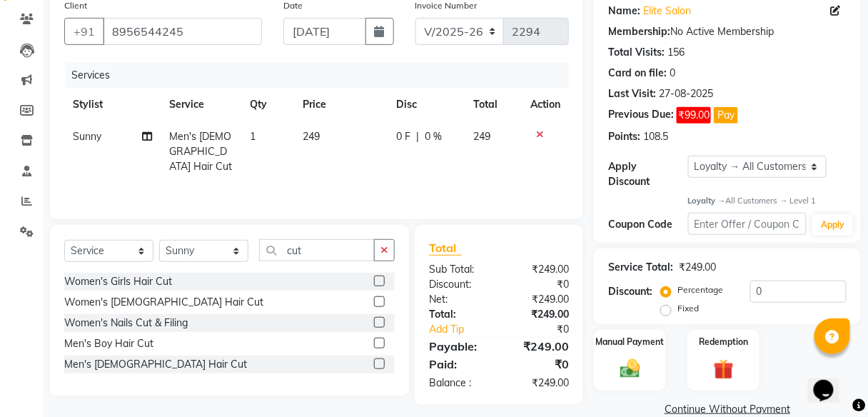 Image resolution: width=868 pixels, height=417 pixels. What do you see at coordinates (403, 137) in the screenshot?
I see `span: 0 F` at bounding box center [403, 137].